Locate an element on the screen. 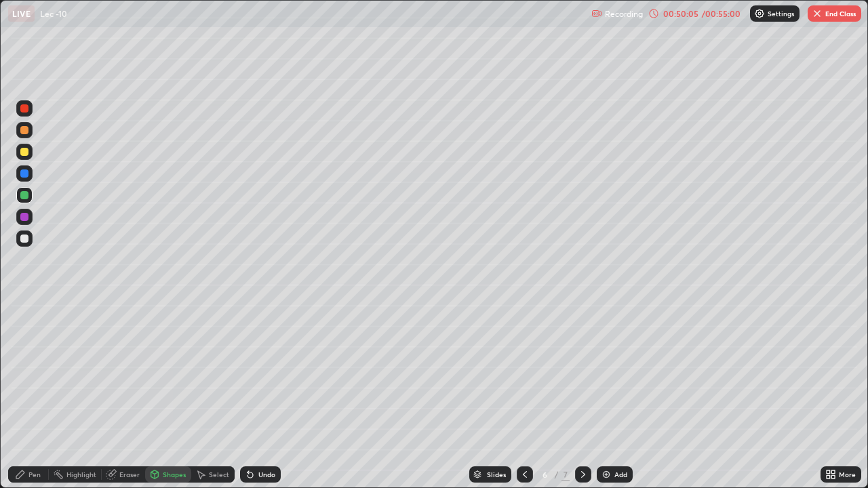  img: class-settings-icons is located at coordinates (759, 14).